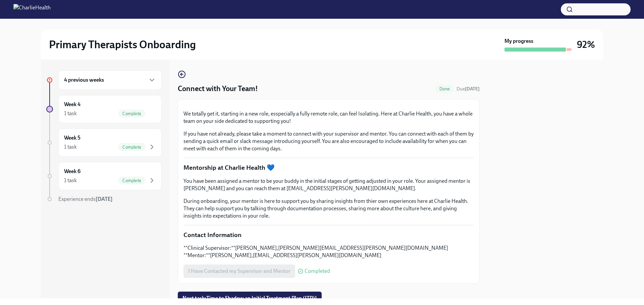 Image resolution: width=644 pixels, height=305 pixels. Describe the element at coordinates (586, 44) in the screenshot. I see `h3: 92%` at that location.